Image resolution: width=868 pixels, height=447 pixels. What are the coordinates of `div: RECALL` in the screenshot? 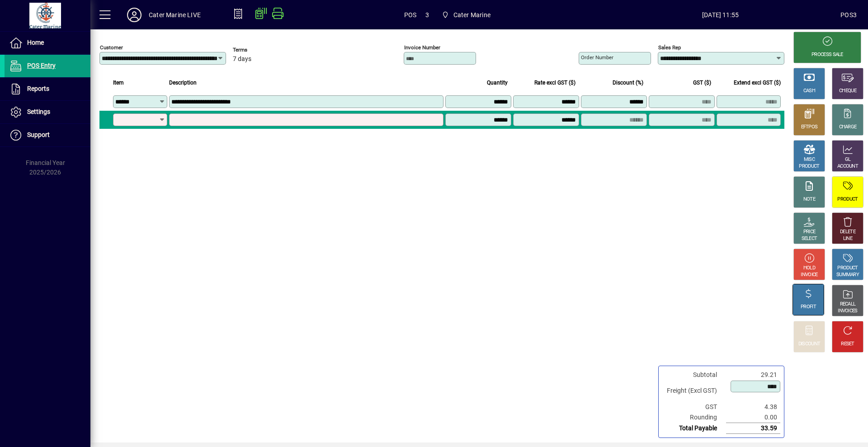 It's located at (848, 305).